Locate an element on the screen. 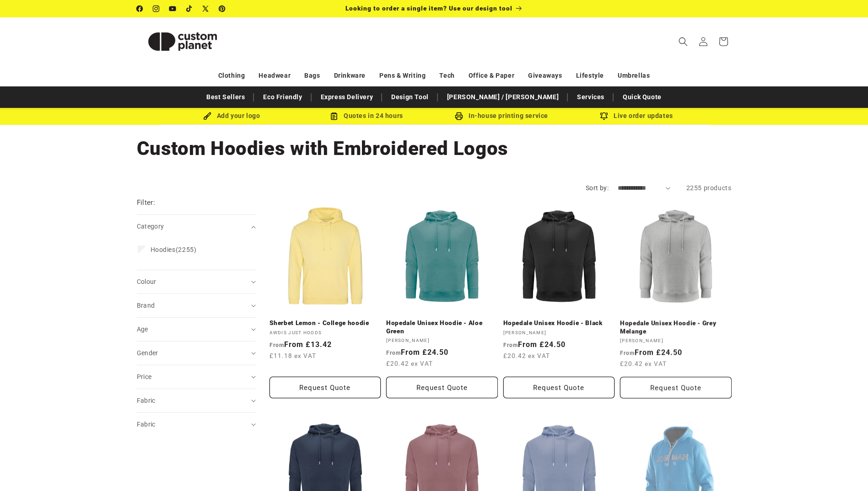  a: Hopedale Unisex Hoodie - Grey Melange is located at coordinates (675, 327).